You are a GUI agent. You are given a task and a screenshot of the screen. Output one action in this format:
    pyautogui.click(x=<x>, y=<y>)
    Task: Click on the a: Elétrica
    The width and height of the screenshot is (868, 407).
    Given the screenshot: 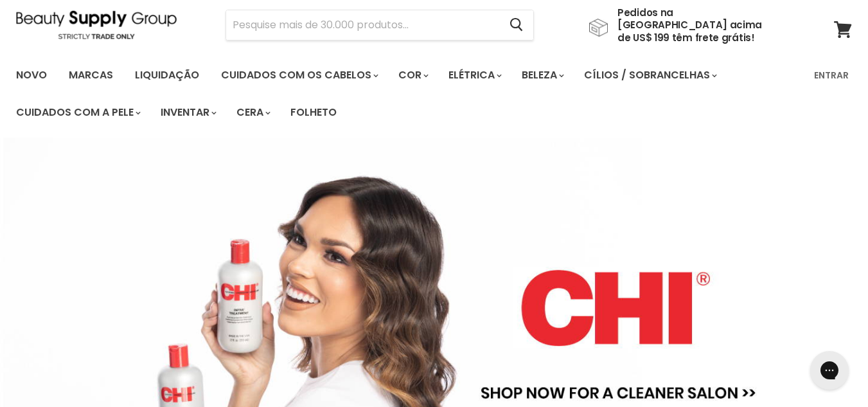 What is the action you would take?
    pyautogui.click(x=475, y=76)
    